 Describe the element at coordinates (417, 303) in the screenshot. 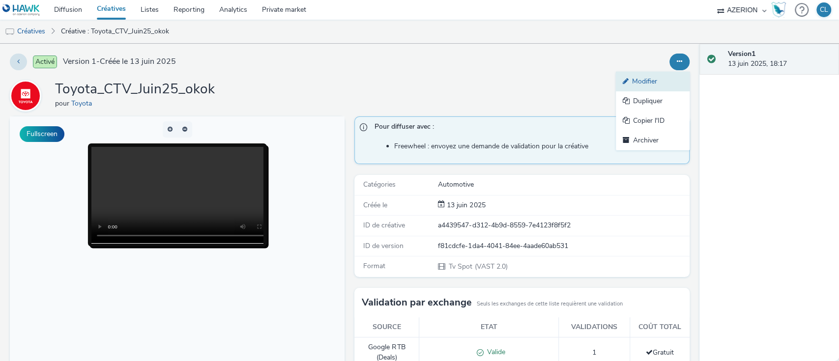

I see `h3: Validation par exchange` at that location.